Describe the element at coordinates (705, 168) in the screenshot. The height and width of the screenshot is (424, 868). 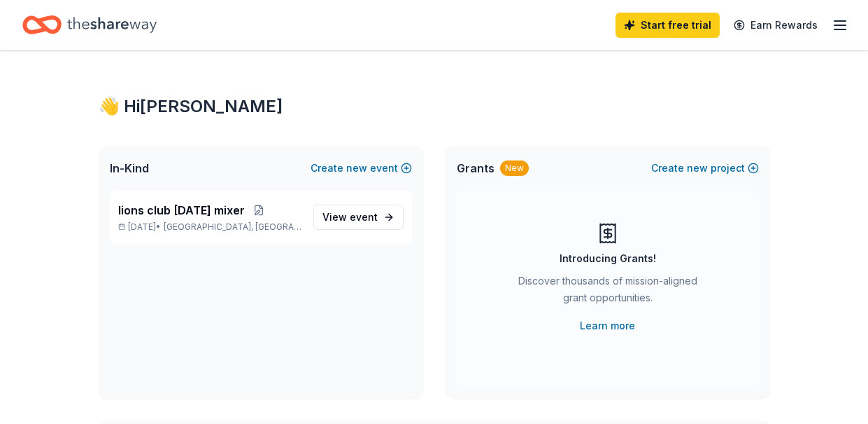
I see `button: Createnewproject` at that location.